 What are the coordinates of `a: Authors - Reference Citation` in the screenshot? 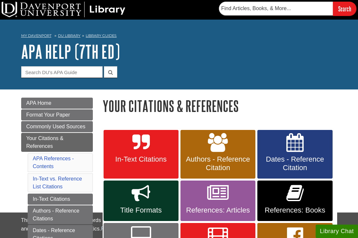 It's located at (218, 154).